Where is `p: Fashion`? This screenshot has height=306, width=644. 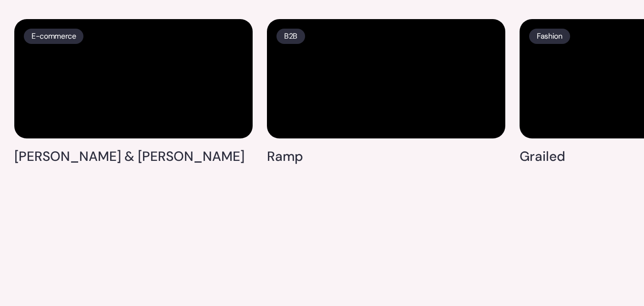 p: Fashion is located at coordinates (550, 36).